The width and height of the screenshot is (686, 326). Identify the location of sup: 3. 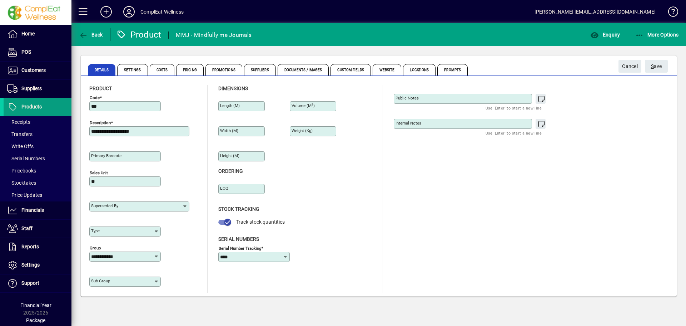
(312, 104).